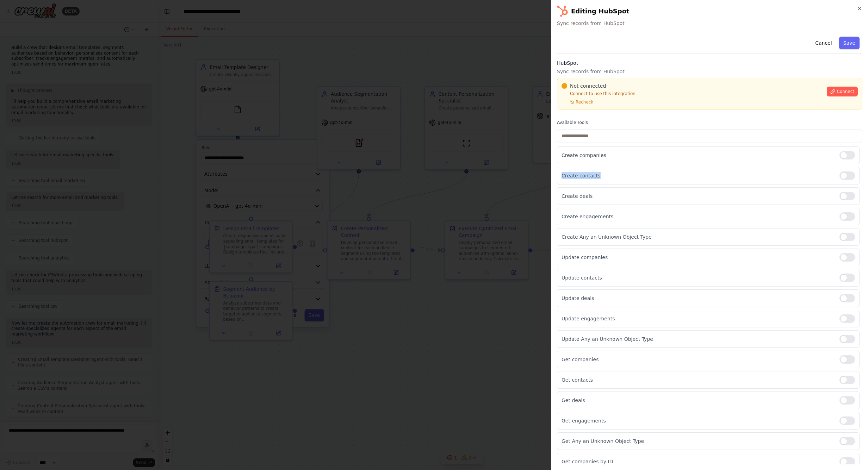 The height and width of the screenshot is (470, 868). I want to click on label: Available Tools, so click(710, 122).